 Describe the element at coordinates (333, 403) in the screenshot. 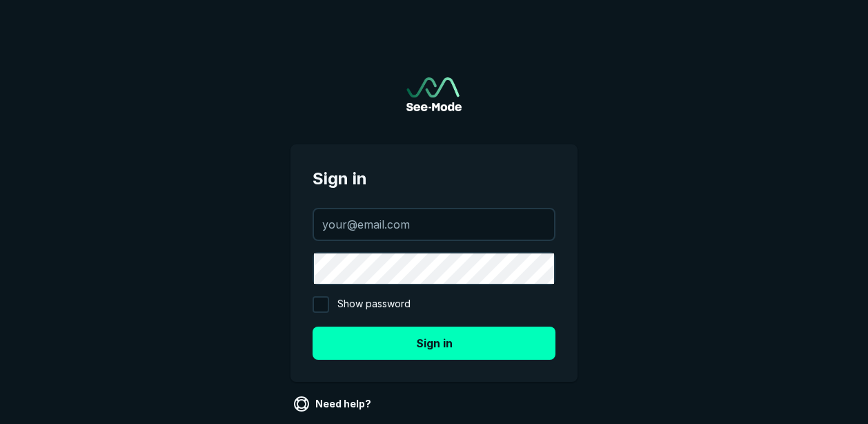

I see `a: Need help?` at that location.